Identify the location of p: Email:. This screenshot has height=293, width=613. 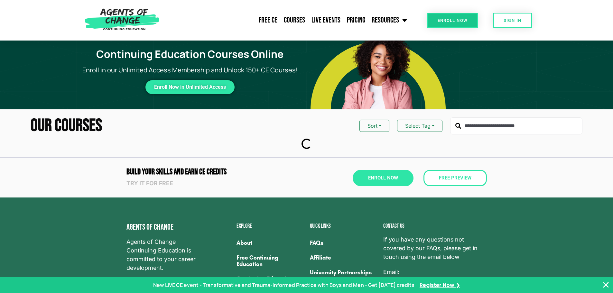
(435, 277).